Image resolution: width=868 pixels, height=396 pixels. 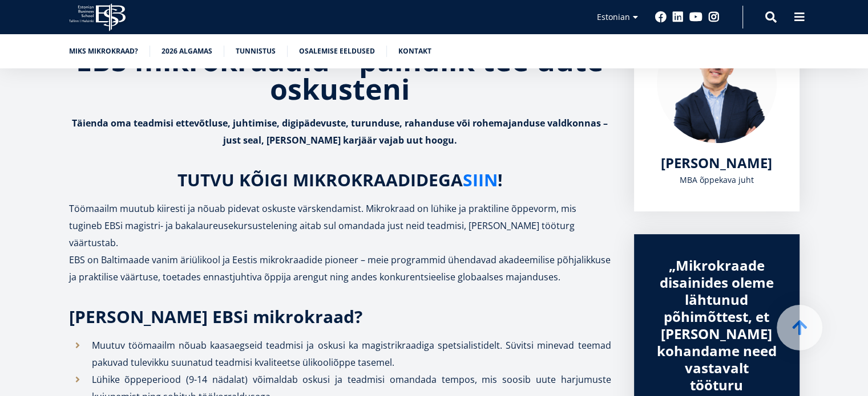 I want to click on a: Miks mikrokraad?, so click(x=103, y=51).